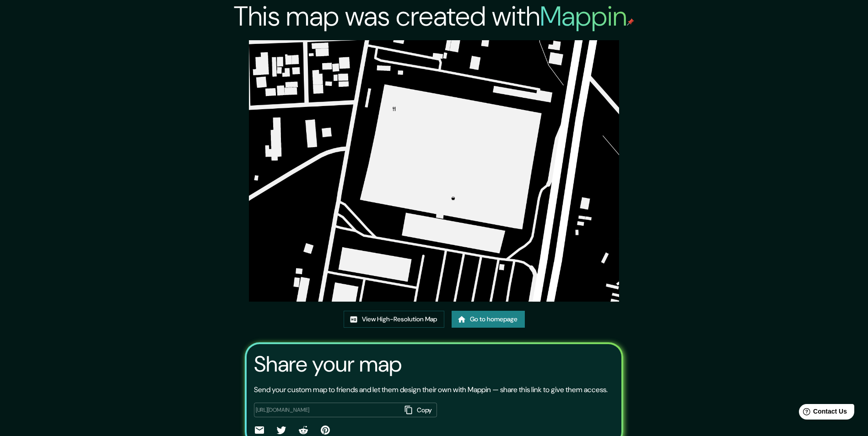 This screenshot has height=436, width=868. What do you see at coordinates (419, 410) in the screenshot?
I see `button: Copy` at bounding box center [419, 410].